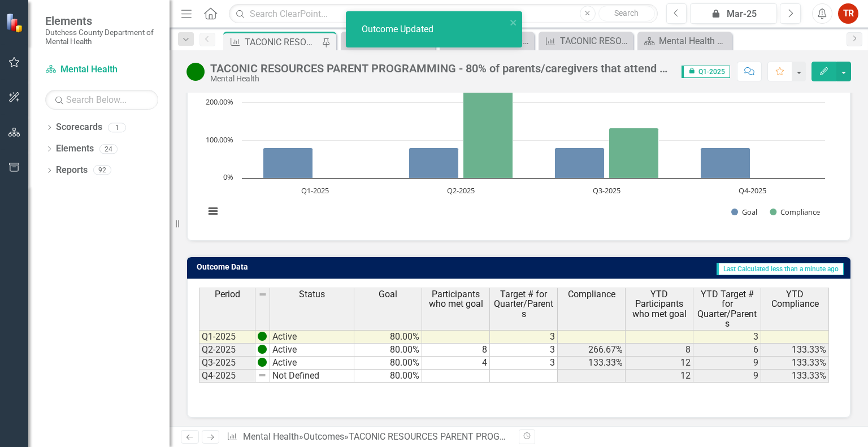  What do you see at coordinates (227, 294) in the screenshot?
I see `span: Period` at bounding box center [227, 294].